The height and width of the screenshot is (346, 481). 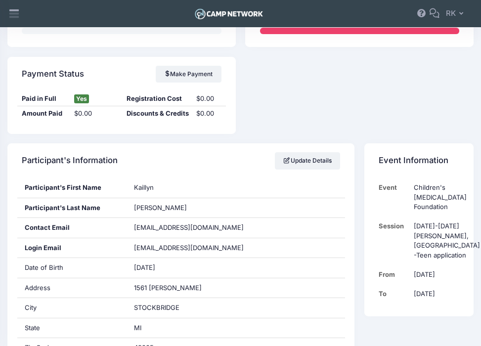 What do you see at coordinates (72, 188) in the screenshot?
I see `div: Participant's First Name` at bounding box center [72, 188].